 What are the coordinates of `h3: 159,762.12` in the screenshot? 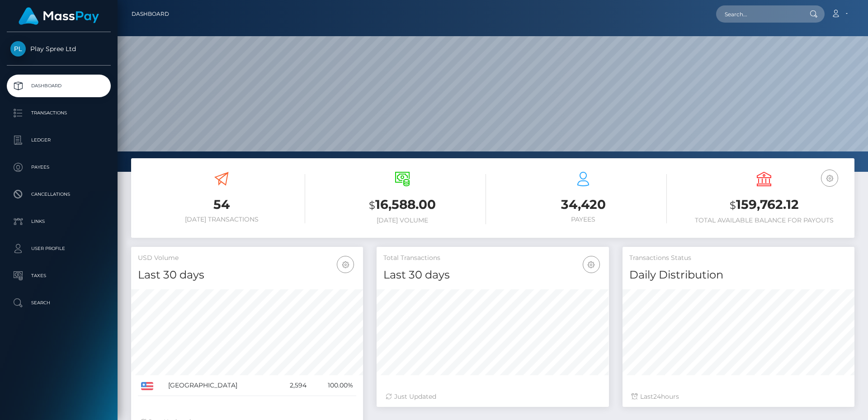 It's located at (764, 205).